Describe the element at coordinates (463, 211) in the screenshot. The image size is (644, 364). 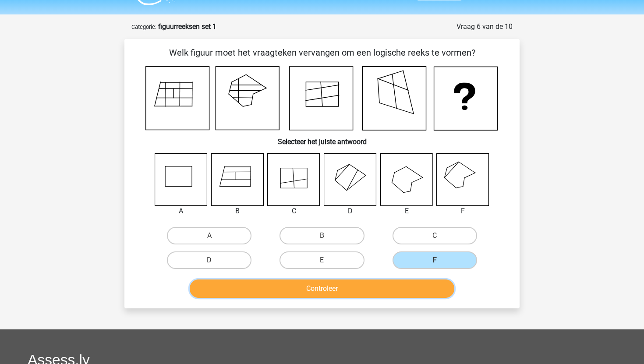
I see `div: F` at that location.